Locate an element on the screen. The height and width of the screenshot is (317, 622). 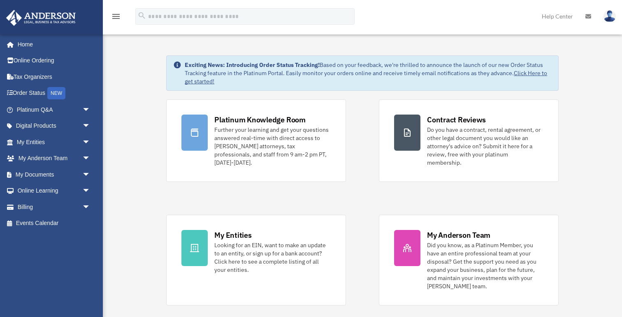
div: Further your learning and get your questions answered real-time with direct access to [PERSON_NAM... is located at coordinates (272, 146).